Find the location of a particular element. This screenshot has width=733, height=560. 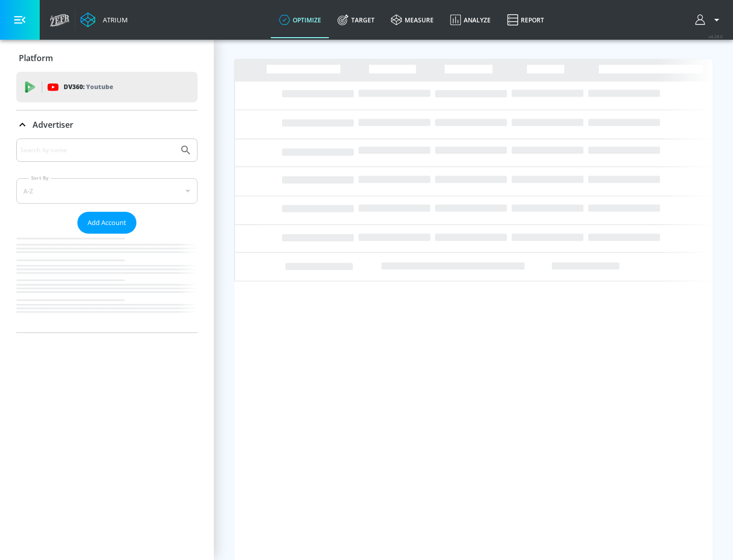

a: Target is located at coordinates (356, 20).